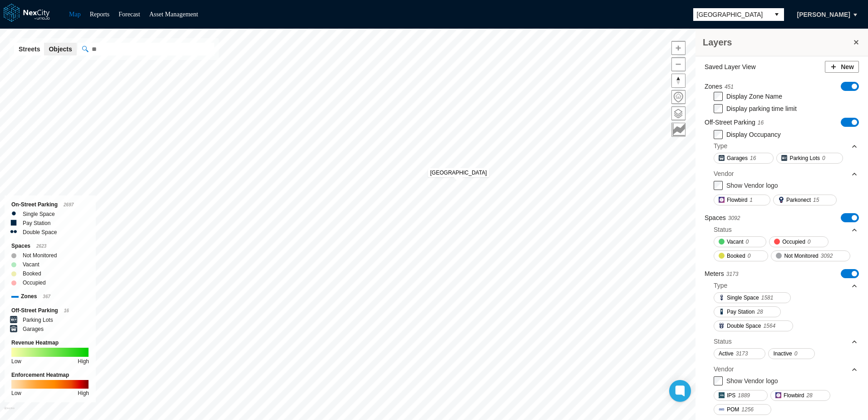 This screenshot has height=420, width=868. Describe the element at coordinates (50, 246) in the screenshot. I see `div: Spaces` at that location.